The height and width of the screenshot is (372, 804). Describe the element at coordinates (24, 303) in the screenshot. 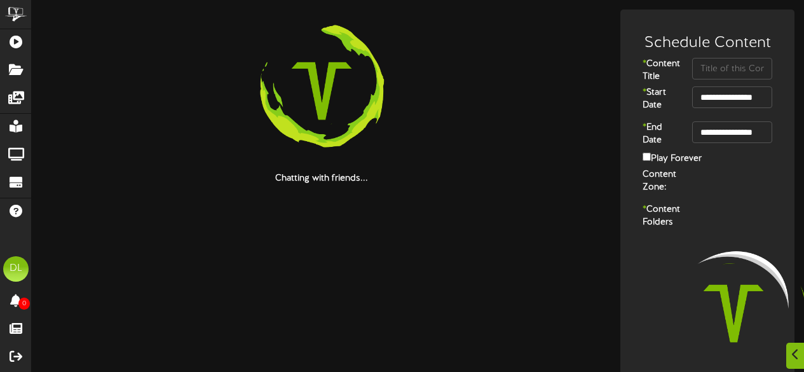

I see `span: 0` at that location.